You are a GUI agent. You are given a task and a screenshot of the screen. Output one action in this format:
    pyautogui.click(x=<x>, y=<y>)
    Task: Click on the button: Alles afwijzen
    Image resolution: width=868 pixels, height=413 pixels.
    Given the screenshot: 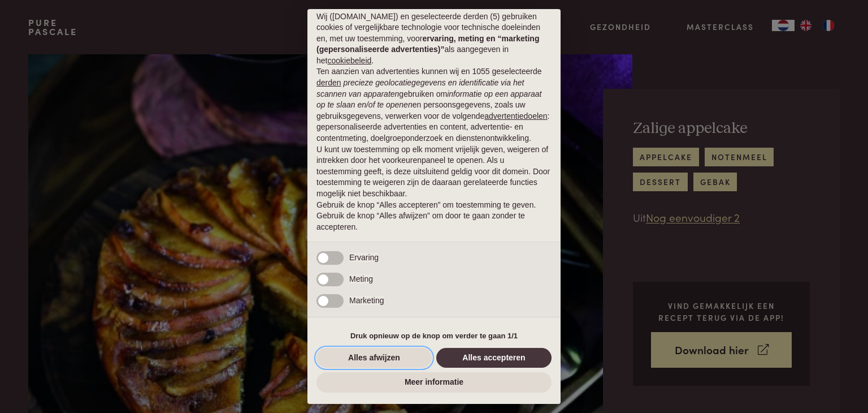 What is the action you would take?
    pyautogui.click(x=374, y=358)
    